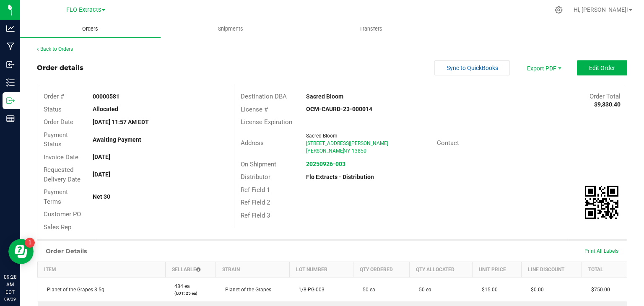 The image size is (644, 306). I want to click on span: Order Total, so click(605, 96).